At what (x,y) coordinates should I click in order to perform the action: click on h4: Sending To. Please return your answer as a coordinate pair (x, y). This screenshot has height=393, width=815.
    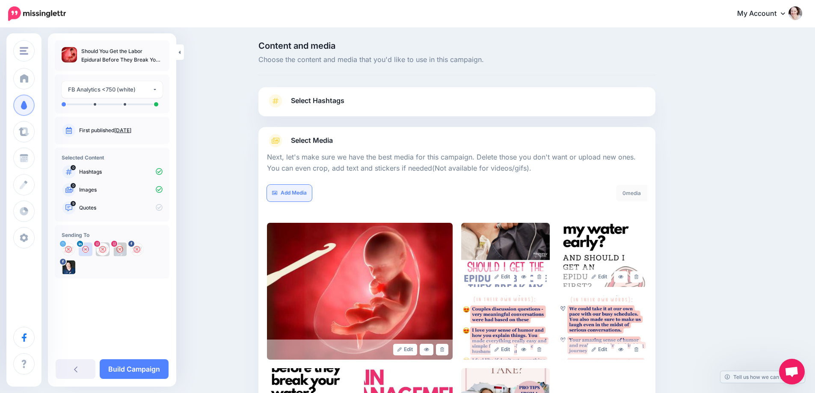
    Looking at the image, I should click on (112, 235).